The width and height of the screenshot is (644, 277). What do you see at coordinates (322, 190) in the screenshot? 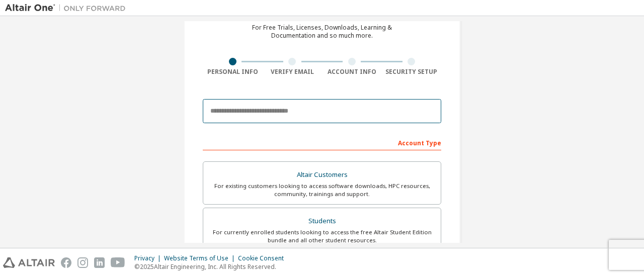
I see `div: For existing customers looking to access software downloads, HPC resources, community, trainings ...` at bounding box center [322, 190].